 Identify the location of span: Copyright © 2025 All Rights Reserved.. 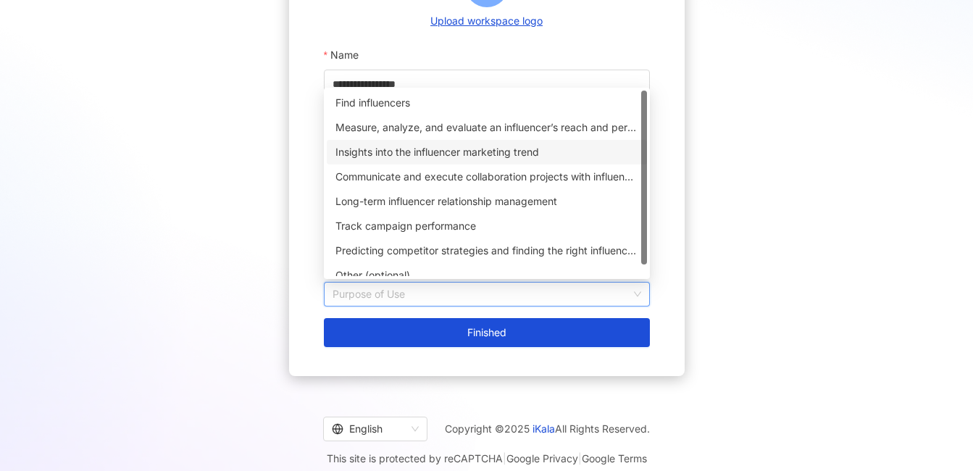
(547, 429).